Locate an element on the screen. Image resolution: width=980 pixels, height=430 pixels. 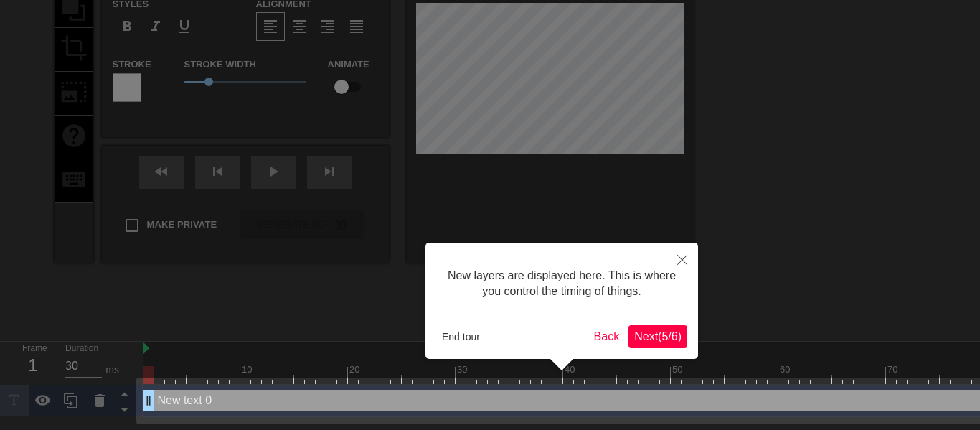
button: Back is located at coordinates (607, 337).